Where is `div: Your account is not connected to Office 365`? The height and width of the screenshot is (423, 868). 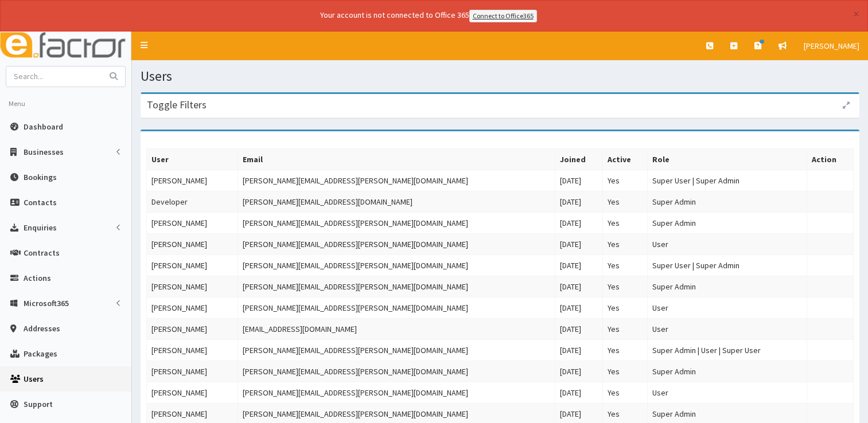
div: Your account is not connected to Office 365 is located at coordinates (429, 16).